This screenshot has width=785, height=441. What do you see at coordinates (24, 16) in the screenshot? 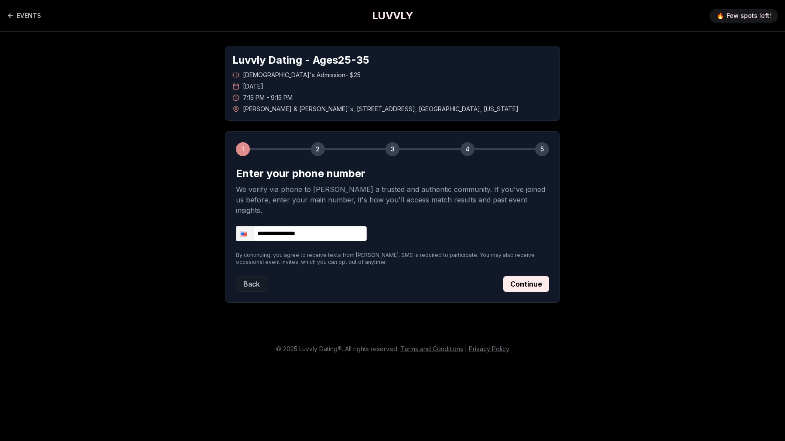
I see `a: Back to events` at bounding box center [24, 16].